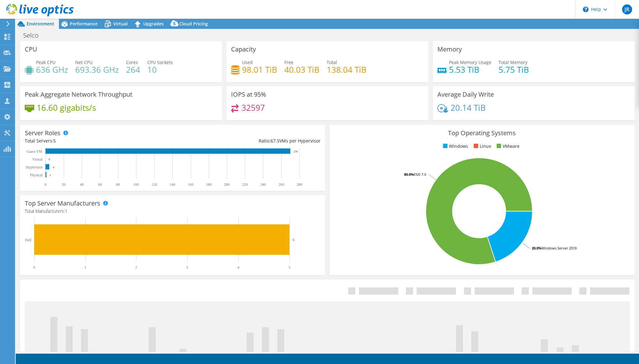 The image size is (639, 364). What do you see at coordinates (420, 174) in the screenshot?
I see `tspan: ESXi 7.0` at bounding box center [420, 174].